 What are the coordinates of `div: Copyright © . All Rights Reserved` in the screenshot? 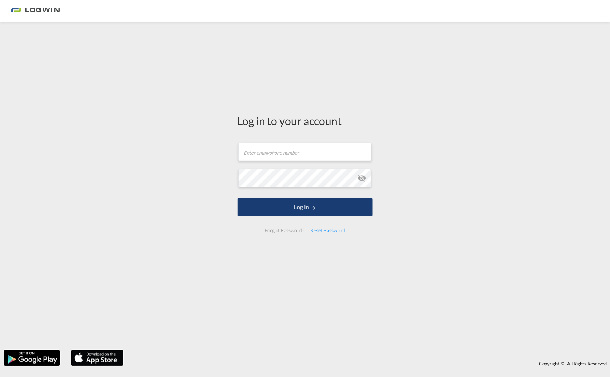 It's located at (368, 363).